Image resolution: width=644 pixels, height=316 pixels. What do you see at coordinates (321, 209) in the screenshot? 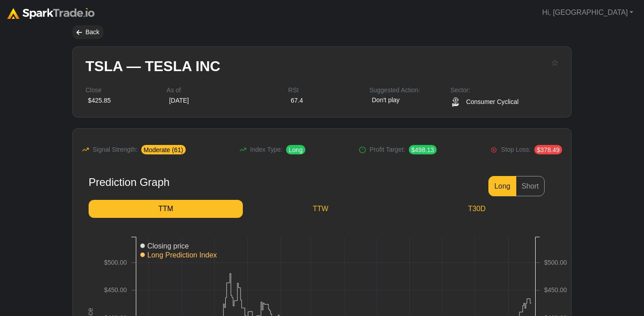
I see `a: TTW` at bounding box center [321, 209].